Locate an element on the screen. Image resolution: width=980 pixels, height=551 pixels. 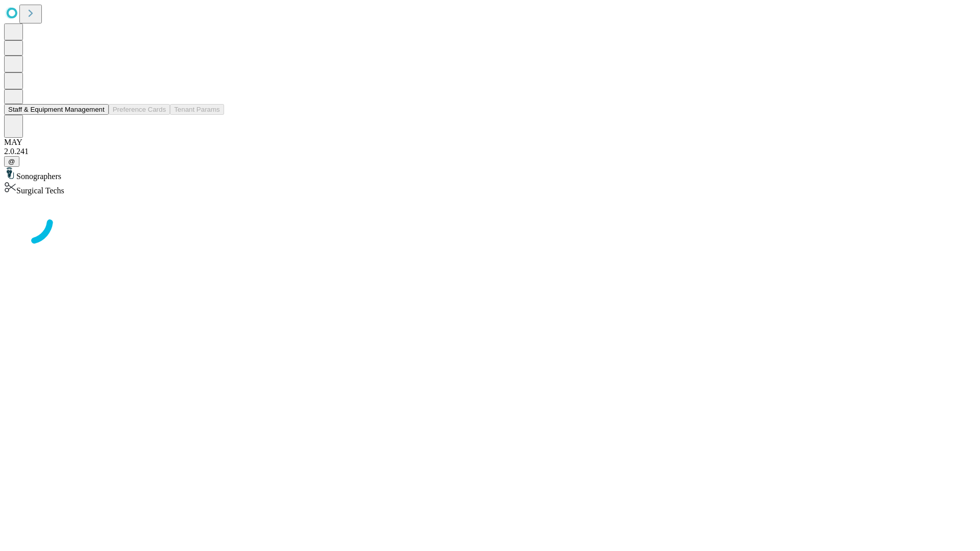
button: Preference Cards is located at coordinates (139, 109).